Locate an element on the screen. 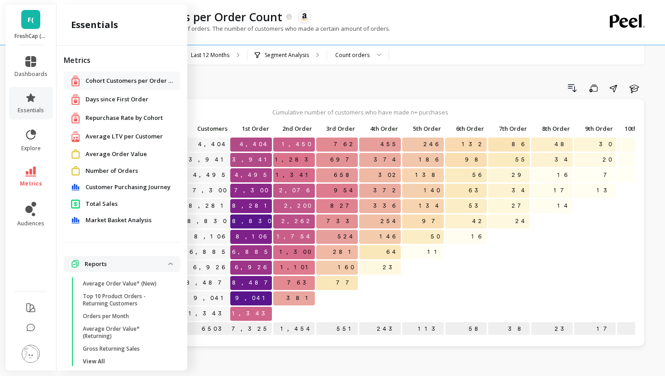 The image size is (665, 376). p: 1,454 is located at coordinates (294, 329).